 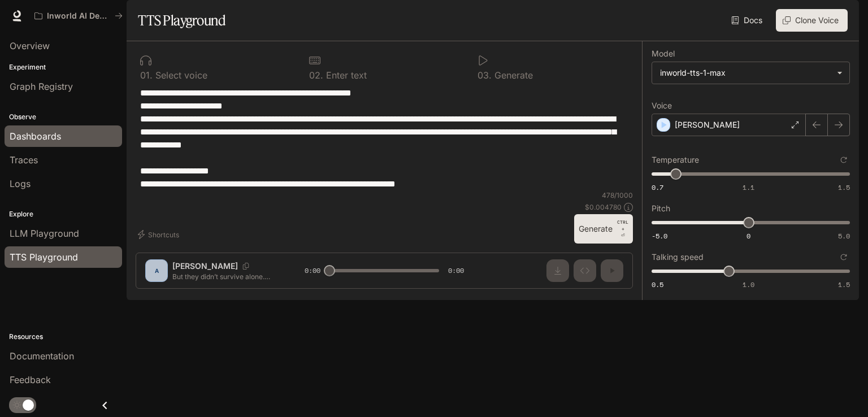 I want to click on p: Enter text, so click(x=345, y=75).